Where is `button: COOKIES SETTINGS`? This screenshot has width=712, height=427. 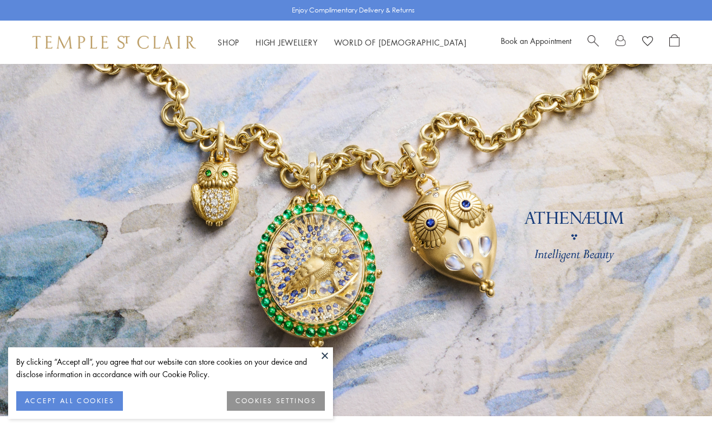
button: COOKIES SETTINGS is located at coordinates (276, 401).